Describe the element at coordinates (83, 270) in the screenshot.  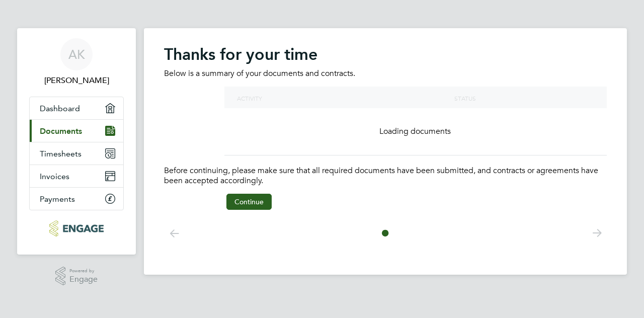
I see `span: Powered by` at that location.